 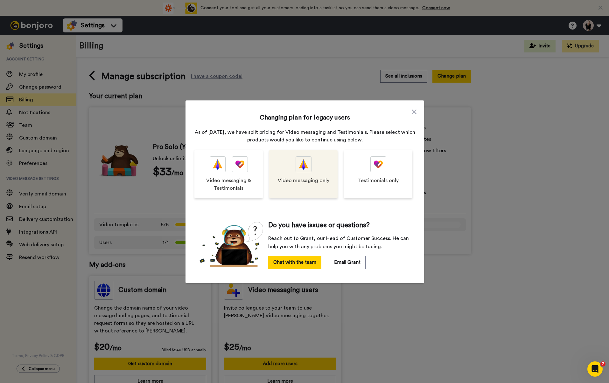 What do you see at coordinates (305, 118) in the screenshot?
I see `h1: Changing plan for legacy users` at bounding box center [305, 118].